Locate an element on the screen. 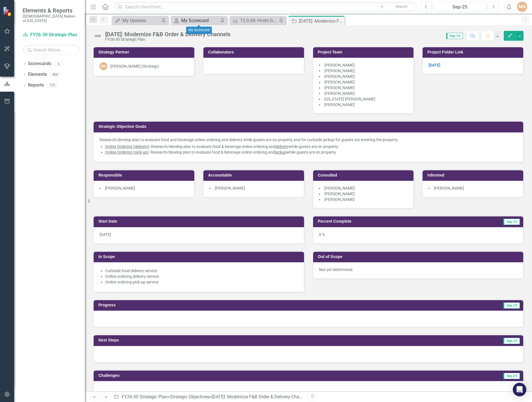 The height and width of the screenshot is (402, 532). img: ClearPoint Strategy is located at coordinates (8, 11).